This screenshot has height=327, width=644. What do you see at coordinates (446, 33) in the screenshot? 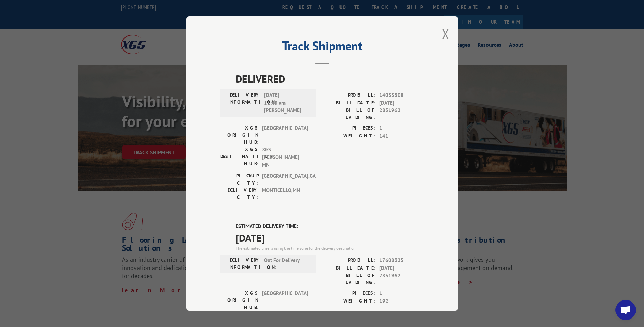
I see `button: Close modal` at bounding box center [446, 33].